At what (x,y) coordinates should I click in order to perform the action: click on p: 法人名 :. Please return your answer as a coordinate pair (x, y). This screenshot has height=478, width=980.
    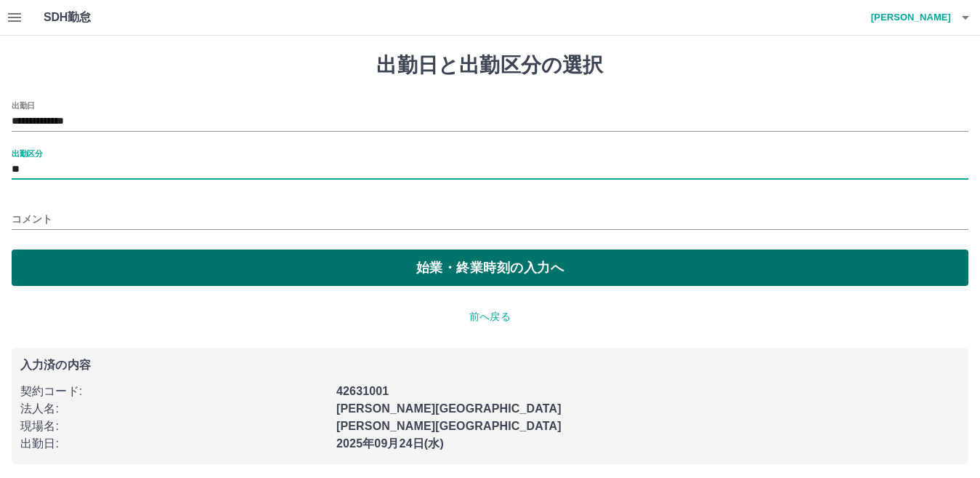
    Looking at the image, I should click on (174, 409).